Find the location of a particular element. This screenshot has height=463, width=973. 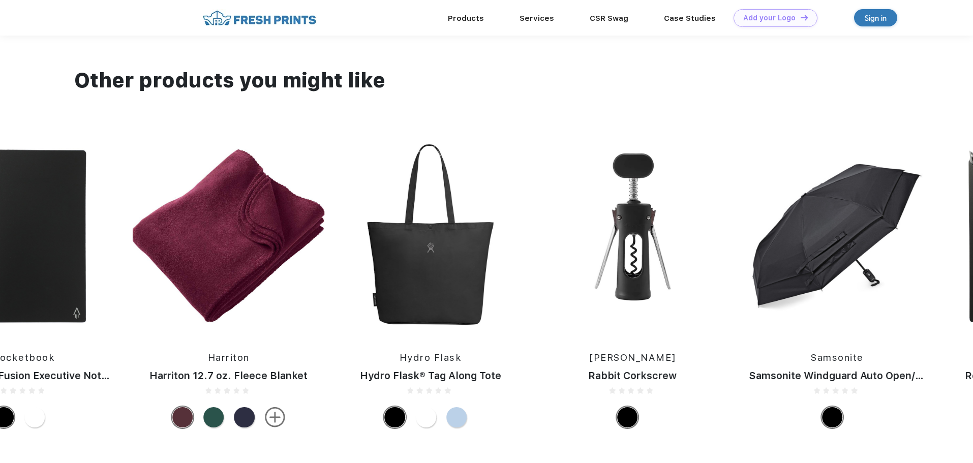

div: Hydro Flask is located at coordinates (430, 358).